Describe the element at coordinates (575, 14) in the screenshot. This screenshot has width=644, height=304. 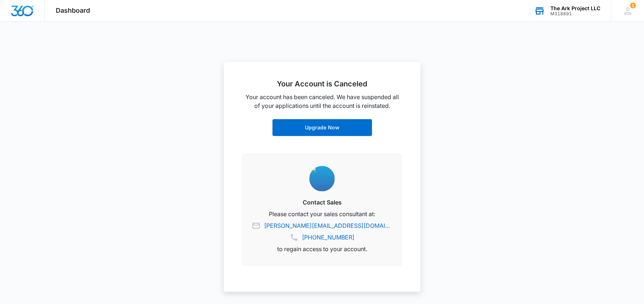
I see `div: account id` at that location.